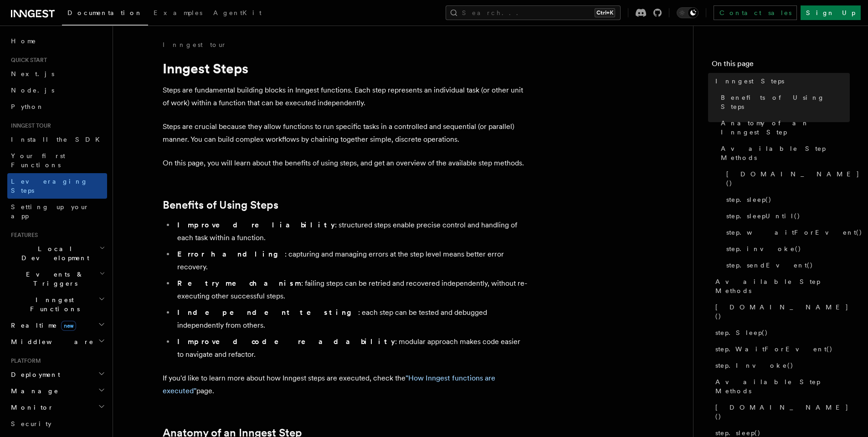 The image size is (868, 437). What do you see at coordinates (57, 424) in the screenshot?
I see `a: Security` at bounding box center [57, 424].